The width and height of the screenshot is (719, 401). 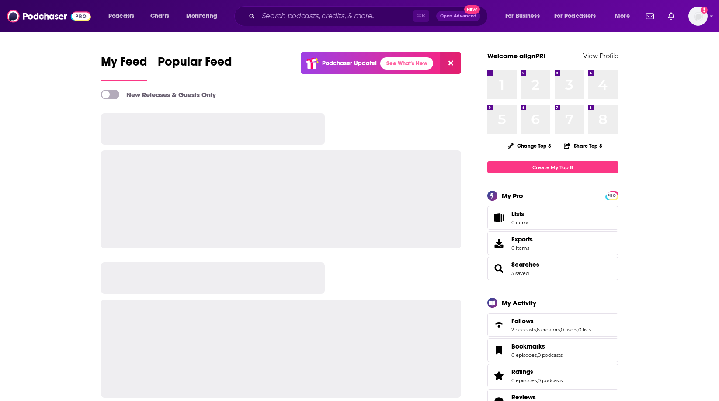 I want to click on img: User Profile, so click(x=698, y=16).